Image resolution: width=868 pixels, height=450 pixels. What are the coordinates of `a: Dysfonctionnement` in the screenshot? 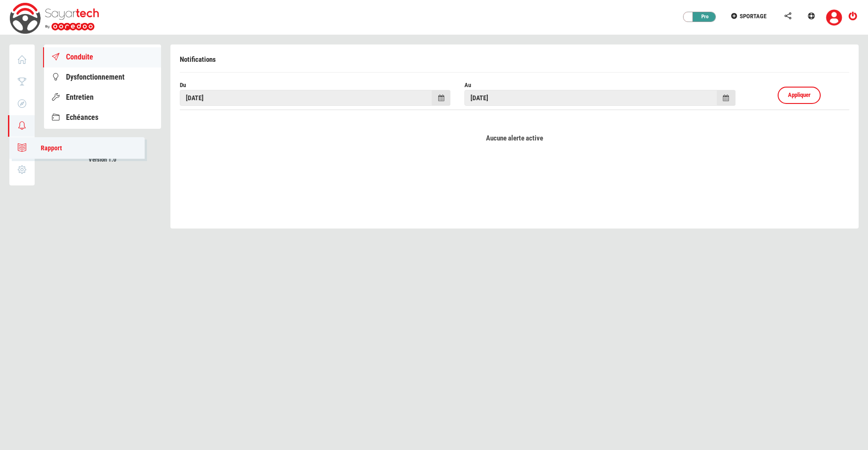 It's located at (103, 77).